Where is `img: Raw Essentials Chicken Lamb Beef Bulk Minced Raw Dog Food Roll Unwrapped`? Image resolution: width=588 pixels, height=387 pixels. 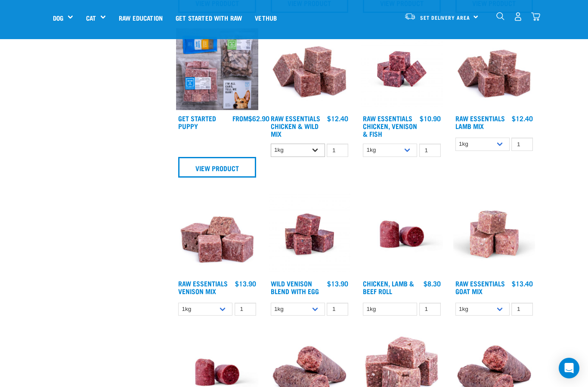
img: Raw Essentials Chicken Lamb Beef Bulk Minced Raw Dog Food Roll Unwrapped is located at coordinates (402, 234).